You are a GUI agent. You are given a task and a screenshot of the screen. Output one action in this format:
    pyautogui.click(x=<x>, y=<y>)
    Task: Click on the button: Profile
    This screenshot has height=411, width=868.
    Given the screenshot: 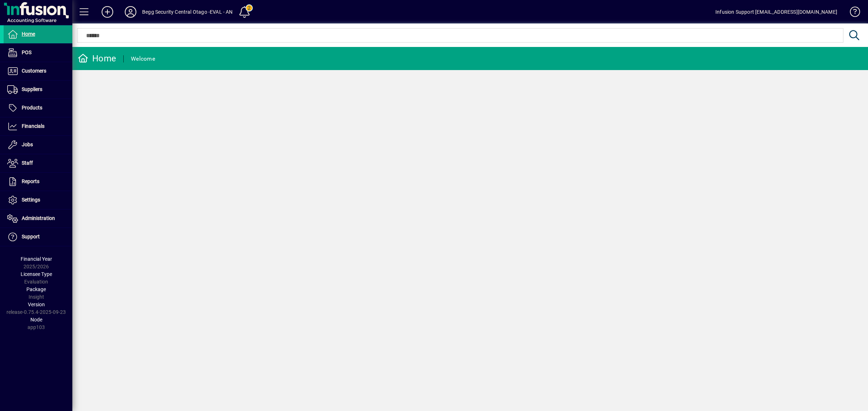 What is the action you would take?
    pyautogui.click(x=131, y=12)
    